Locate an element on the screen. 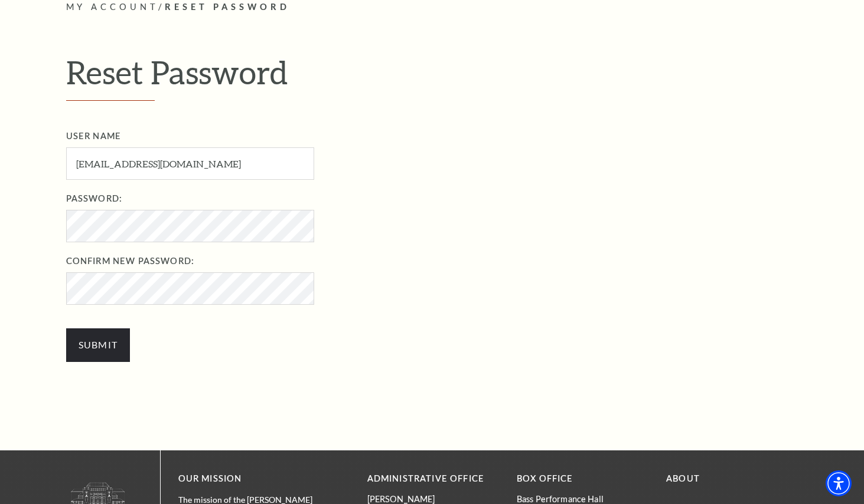 The image size is (864, 504). a: About is located at coordinates (683, 478).